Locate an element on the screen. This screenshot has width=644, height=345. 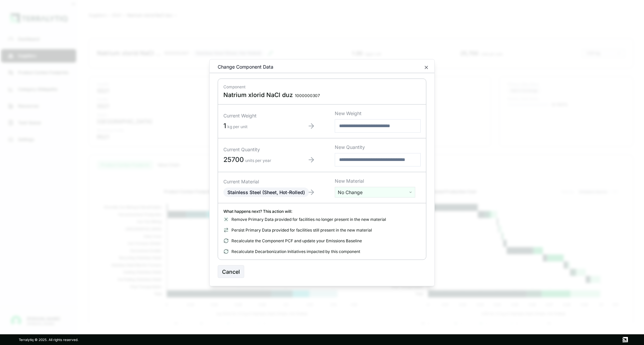
span: 25700 is located at coordinates (233, 160).